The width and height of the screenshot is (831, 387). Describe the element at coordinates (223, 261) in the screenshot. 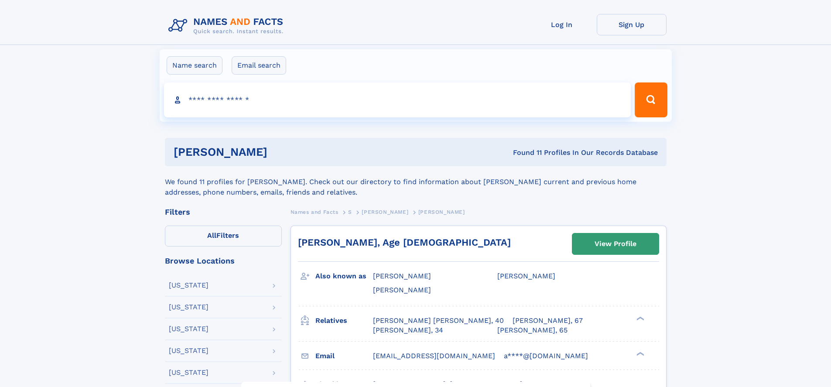

I see `div: Browse Locations` at that location.